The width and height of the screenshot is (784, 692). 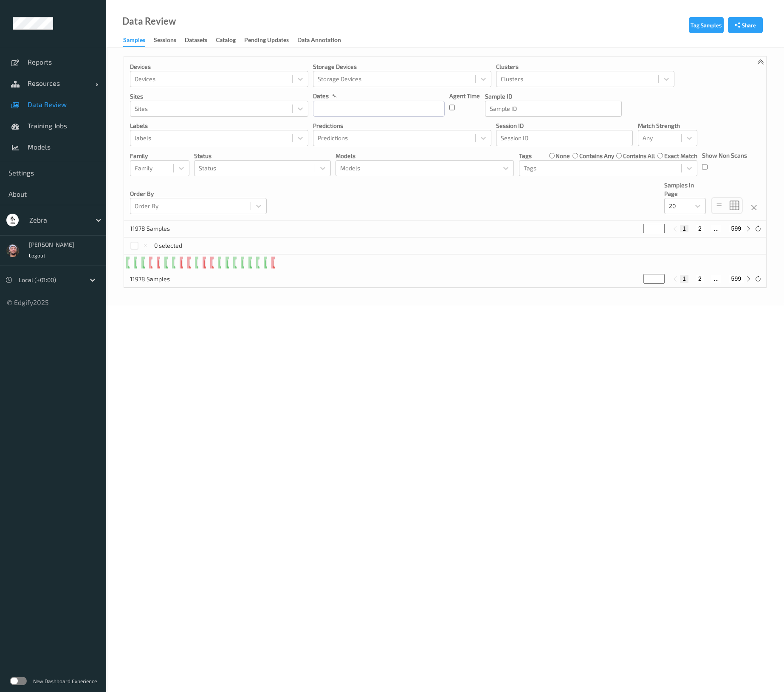 I want to click on a: Catalog, so click(x=230, y=40).